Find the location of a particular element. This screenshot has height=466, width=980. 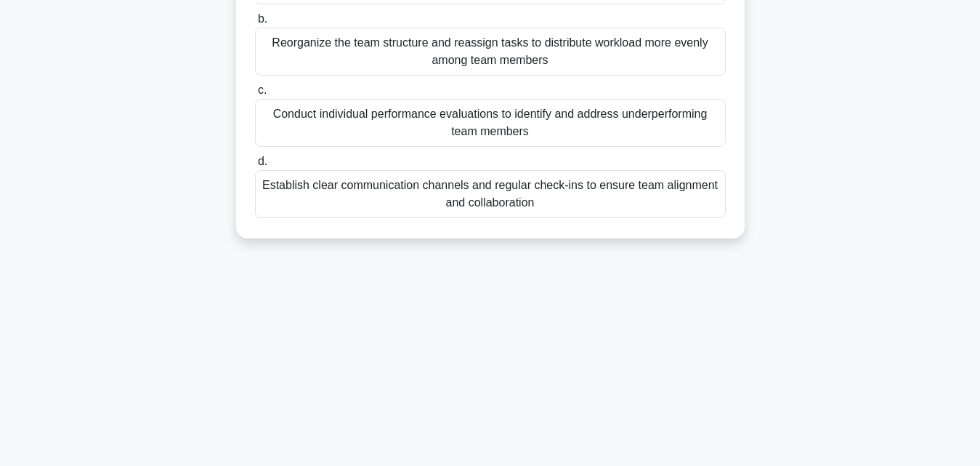

span: c. is located at coordinates (262, 89).